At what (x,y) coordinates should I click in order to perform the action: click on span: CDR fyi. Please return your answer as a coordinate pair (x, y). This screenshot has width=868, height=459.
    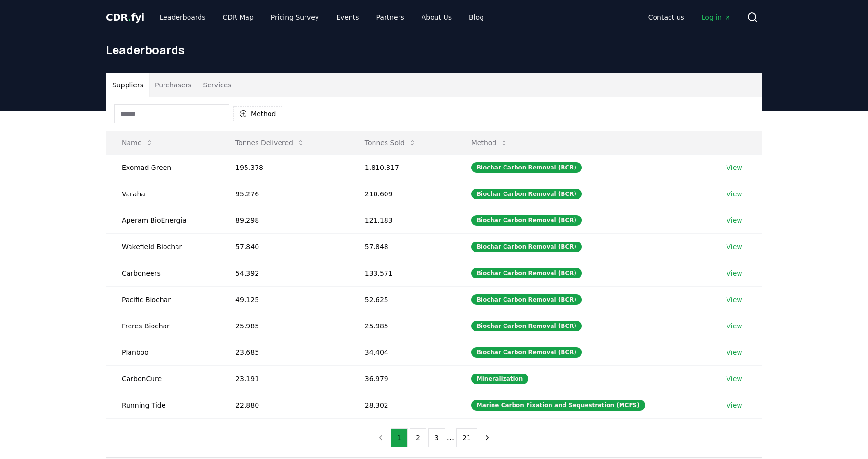
    Looking at the image, I should click on (125, 17).